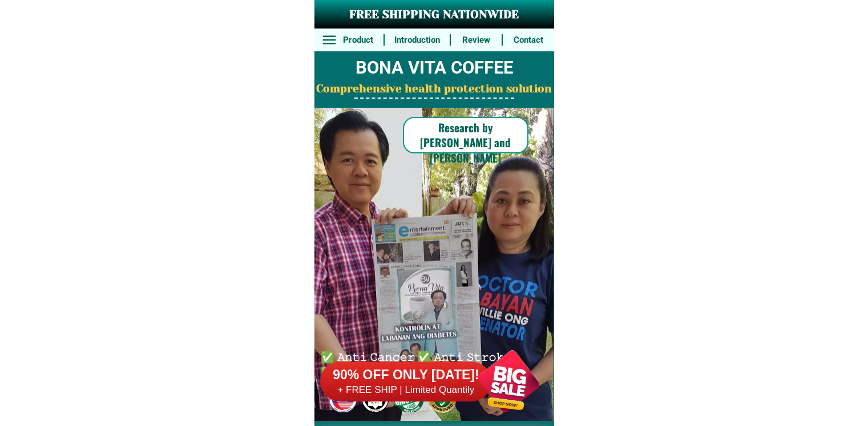 This screenshot has width=868, height=426. What do you see at coordinates (406, 390) in the screenshot?
I see `h6: + FREE SHIP | Limited Quantily` at bounding box center [406, 390].